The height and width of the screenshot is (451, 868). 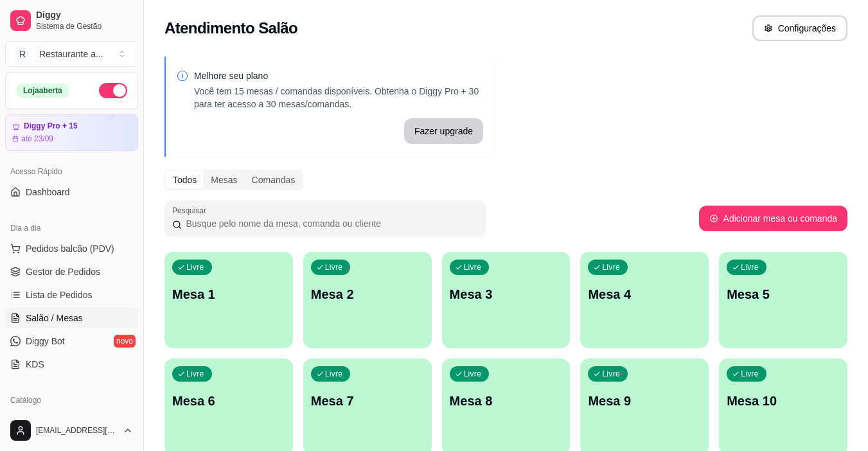 I want to click on button: LivreMesa 4, so click(x=644, y=300).